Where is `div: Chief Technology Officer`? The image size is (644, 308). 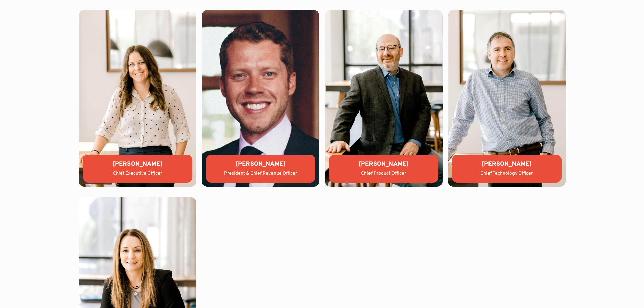
div: Chief Technology Officer is located at coordinates (507, 174).